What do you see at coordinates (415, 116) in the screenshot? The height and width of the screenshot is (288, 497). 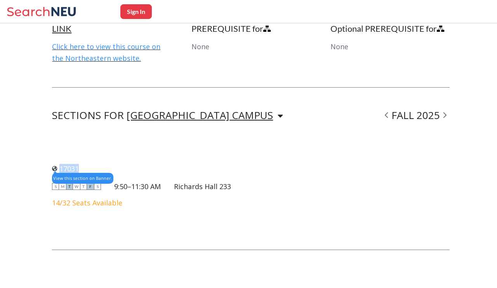 I see `div: FALL 2025` at bounding box center [415, 116].